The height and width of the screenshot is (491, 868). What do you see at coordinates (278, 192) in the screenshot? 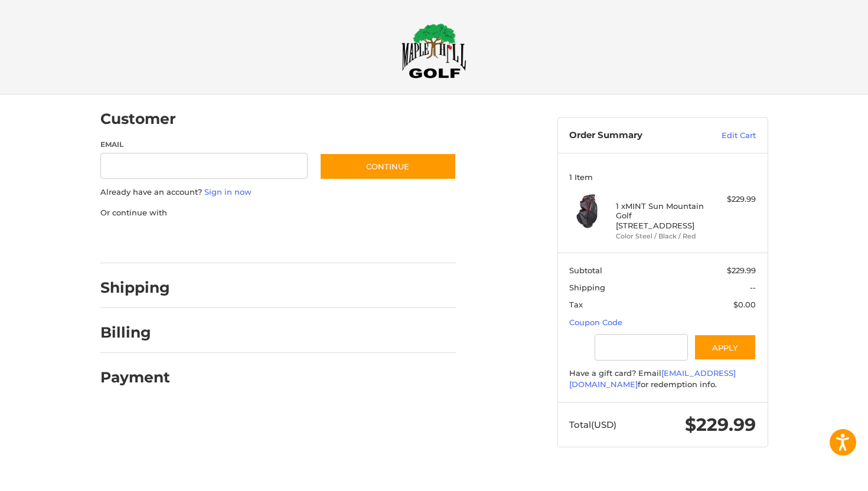
I see `p: Already have an account?` at bounding box center [278, 192].